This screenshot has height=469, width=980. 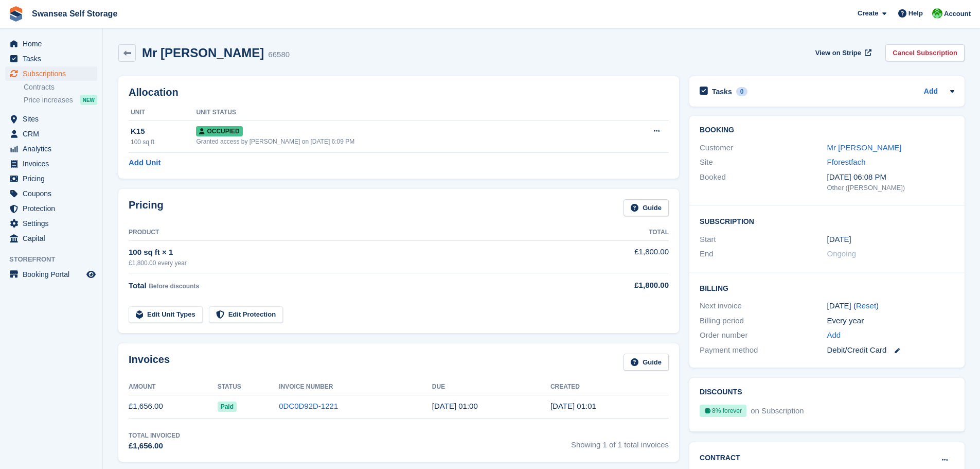 I want to click on h2: Invoices, so click(x=149, y=362).